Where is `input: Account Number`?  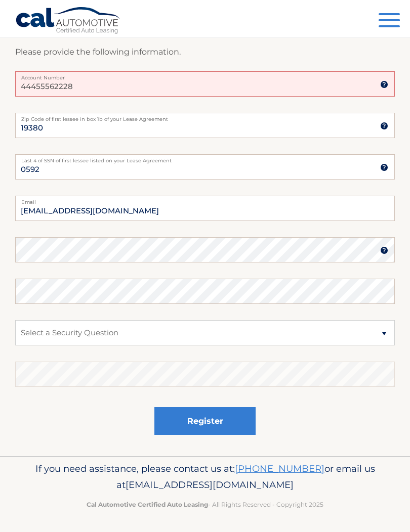
input: Account Number is located at coordinates (205, 84).